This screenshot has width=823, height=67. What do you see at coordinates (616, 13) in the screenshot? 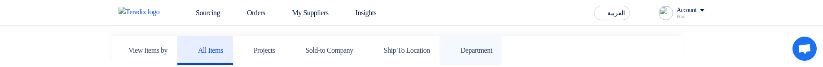
I see `span: العربية` at bounding box center [616, 13].